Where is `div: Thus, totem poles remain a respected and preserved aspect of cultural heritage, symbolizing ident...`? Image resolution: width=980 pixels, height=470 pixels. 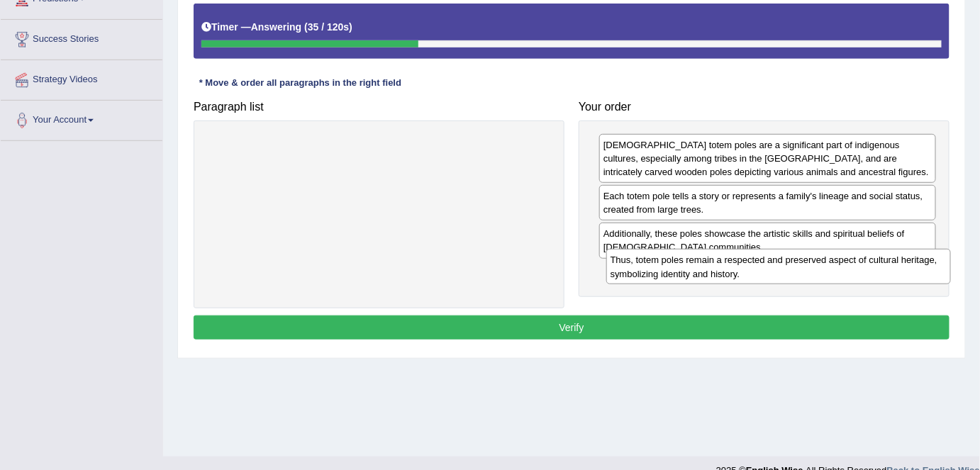
div: Thus, totem poles remain a respected and preserved aspect of cultural heritage, symbolizing ident... is located at coordinates (778, 266).